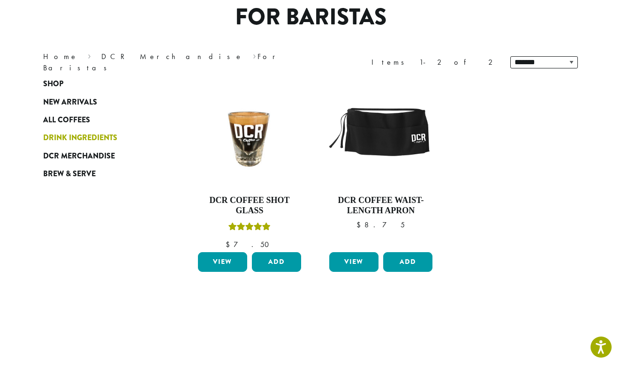  What do you see at coordinates (249, 228) in the screenshot?
I see `div: Rated 5.00 out of 5` at bounding box center [249, 228].